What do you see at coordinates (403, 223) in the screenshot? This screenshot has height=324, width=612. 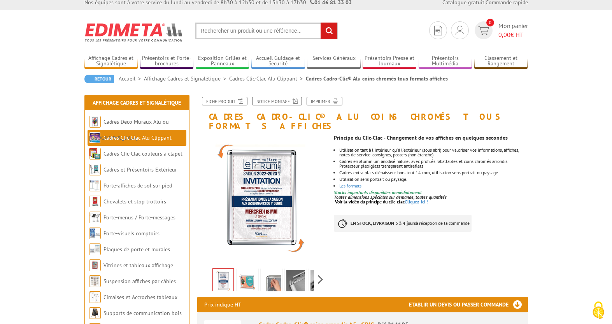 I see `p: à réception de la commande` at bounding box center [403, 223].